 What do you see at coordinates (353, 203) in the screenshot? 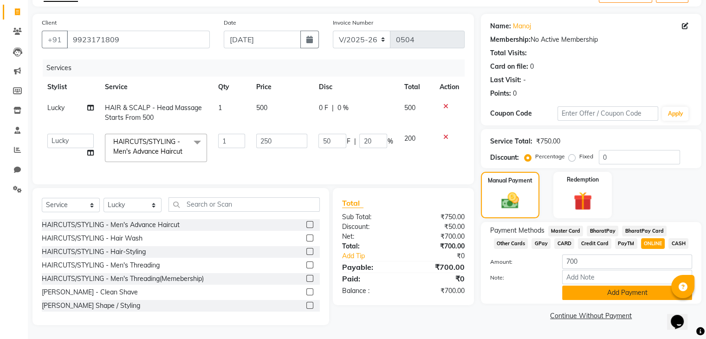
I see `span: Total` at bounding box center [353, 203].